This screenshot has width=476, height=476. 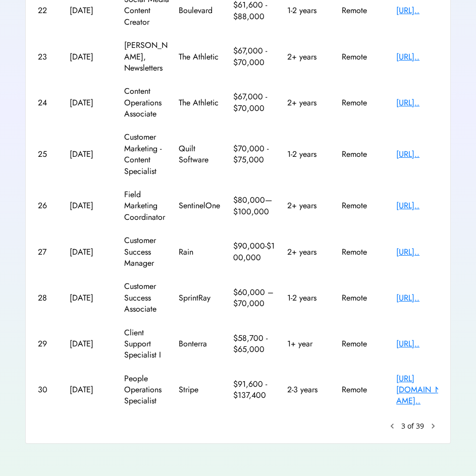 I want to click on div: Content Operations Associate, so click(x=147, y=103).